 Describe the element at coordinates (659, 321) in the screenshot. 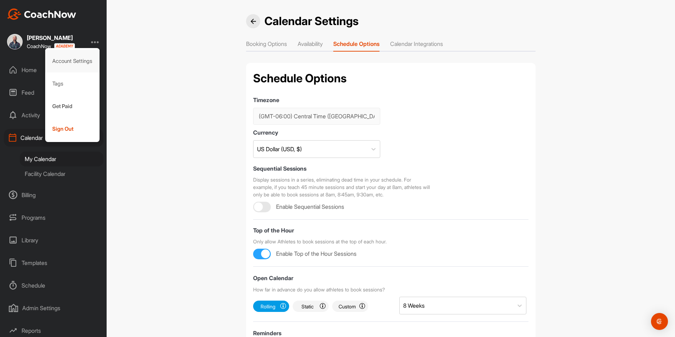

I see `div: Open Intercom Messenger` at that location.